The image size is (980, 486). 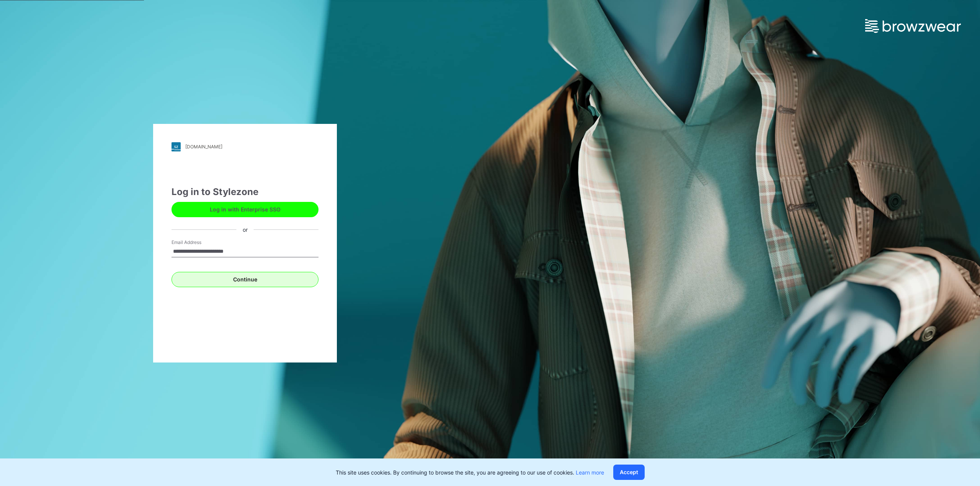 What do you see at coordinates (590, 472) in the screenshot?
I see `a: Learn more` at bounding box center [590, 472].